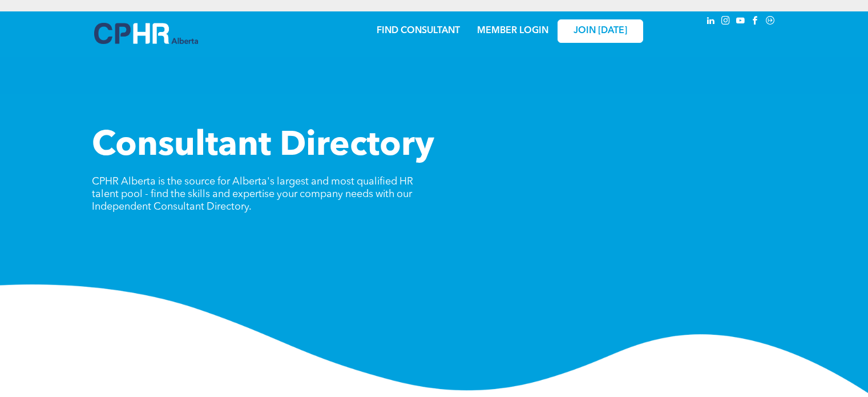 This screenshot has height=397, width=868. What do you see at coordinates (512, 31) in the screenshot?
I see `a: MEMBER LOGIN` at bounding box center [512, 31].